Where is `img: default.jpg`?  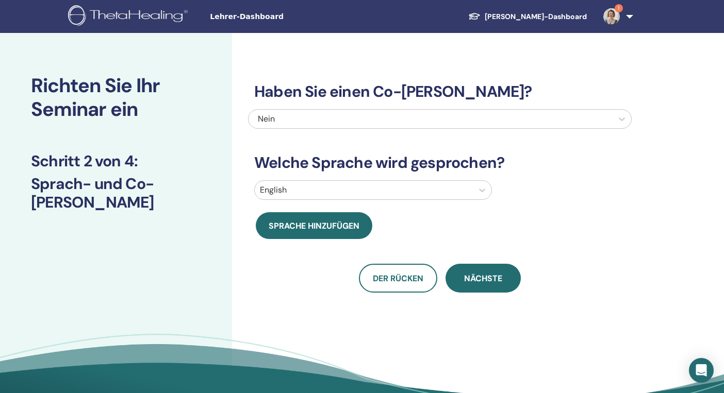 img: default.jpg is located at coordinates (612, 16).